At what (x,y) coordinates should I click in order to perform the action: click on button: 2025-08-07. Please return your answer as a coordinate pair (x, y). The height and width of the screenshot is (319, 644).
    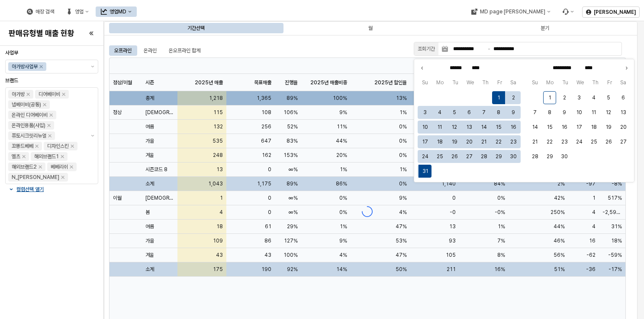
    Looking at the image, I should click on (483, 113).